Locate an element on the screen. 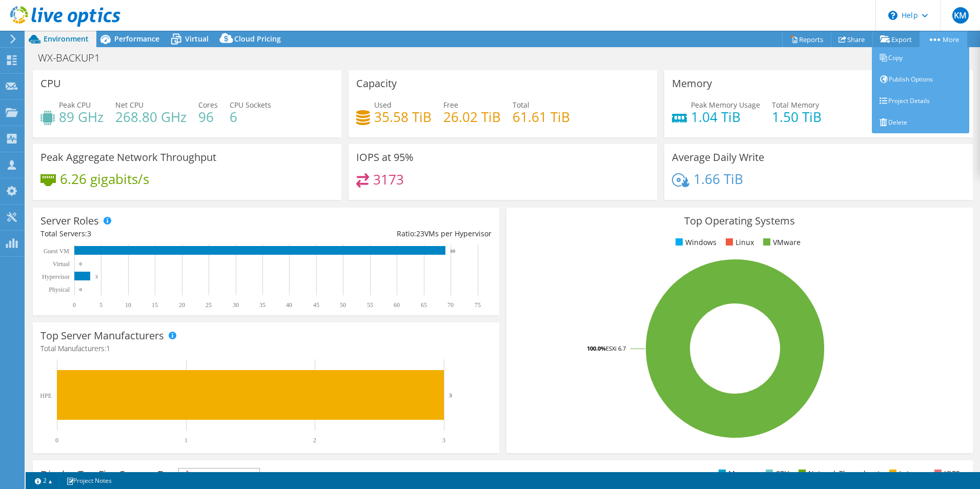 The image size is (980, 489). span: Peak Memory Usage is located at coordinates (725, 105).